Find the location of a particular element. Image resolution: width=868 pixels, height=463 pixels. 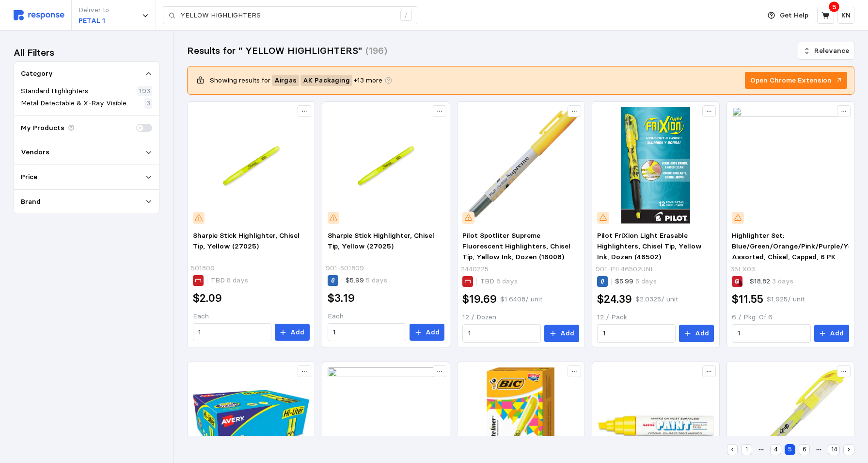

span: + 13 more is located at coordinates (368, 80).